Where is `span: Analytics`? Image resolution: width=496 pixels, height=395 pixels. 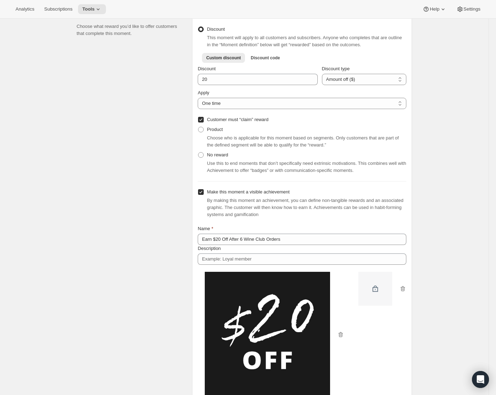
span: Analytics is located at coordinates (25, 9).